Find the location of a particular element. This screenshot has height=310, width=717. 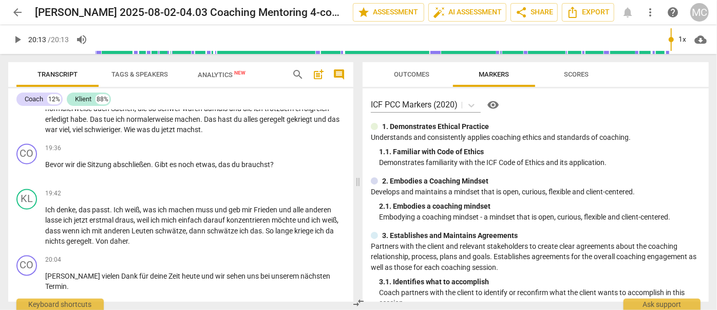

span: Bevor is located at coordinates (55, 165).